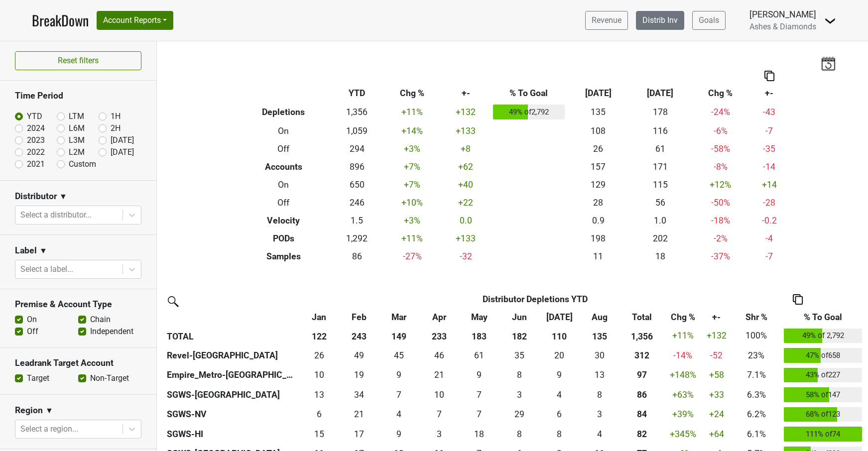 This screenshot has height=451, width=868. What do you see at coordinates (38, 378) in the screenshot?
I see `label: Target` at bounding box center [38, 378].